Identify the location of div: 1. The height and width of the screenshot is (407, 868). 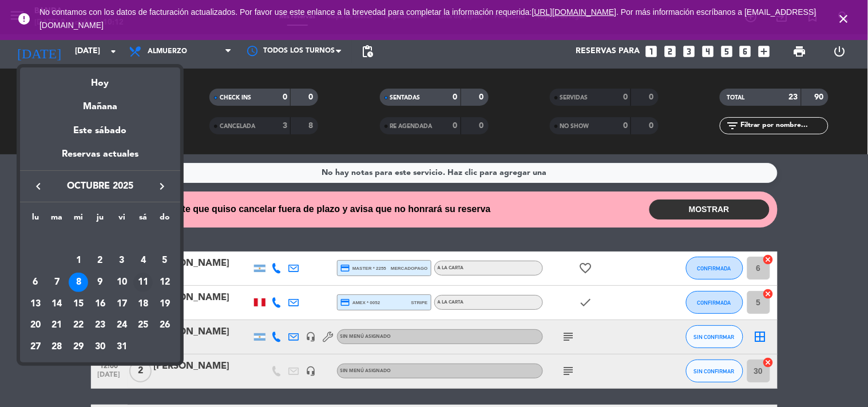
(78, 261).